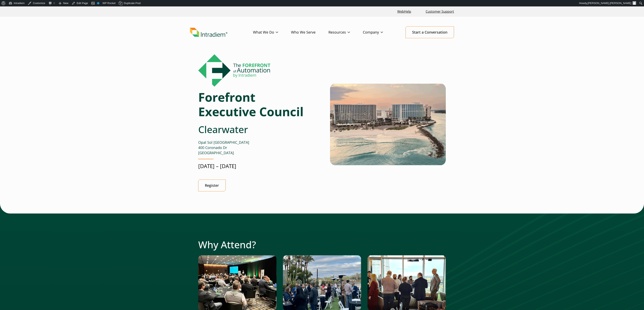 The width and height of the screenshot is (644, 310). What do you see at coordinates (440, 12) in the screenshot?
I see `a: Customer Support` at bounding box center [440, 12].